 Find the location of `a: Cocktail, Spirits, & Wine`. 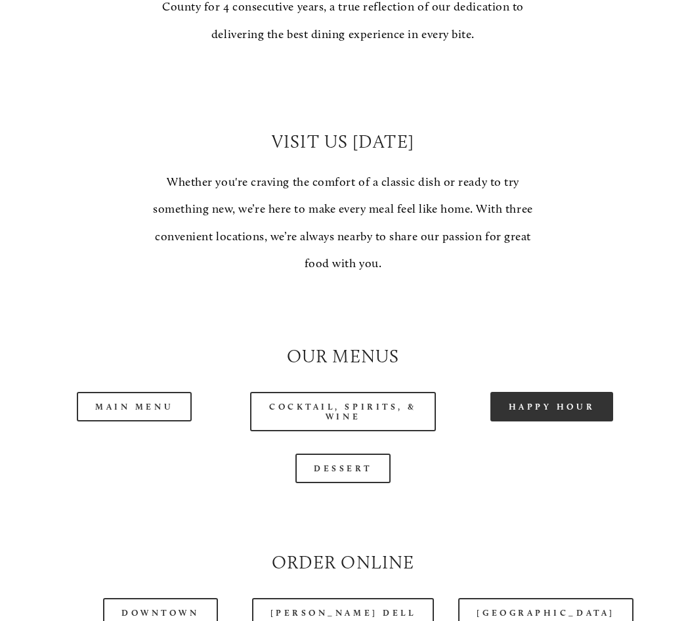

a: Cocktail, Spirits, & Wine is located at coordinates (343, 411).